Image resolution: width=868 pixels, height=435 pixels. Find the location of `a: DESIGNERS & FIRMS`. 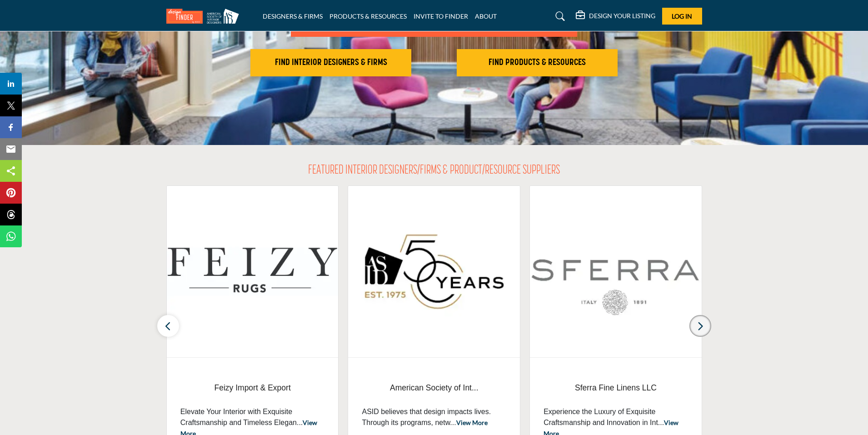

a: DESIGNERS & FIRMS is located at coordinates (293, 16).